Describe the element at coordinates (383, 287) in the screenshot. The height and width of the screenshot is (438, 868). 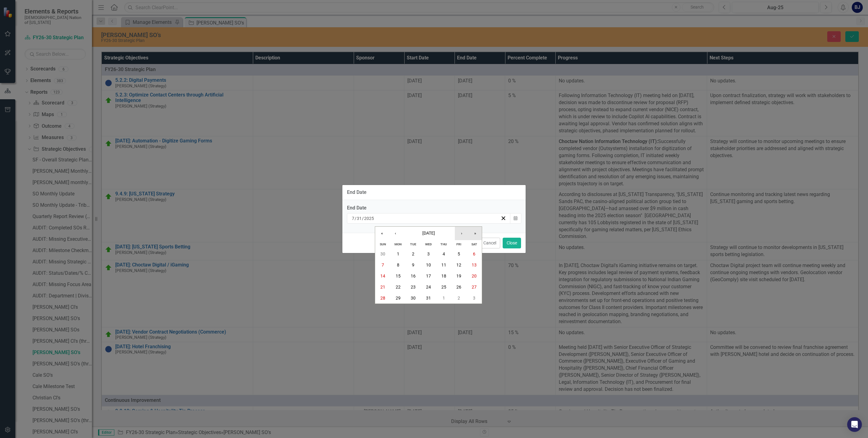
I see `button: July 21, 2030` at that location.